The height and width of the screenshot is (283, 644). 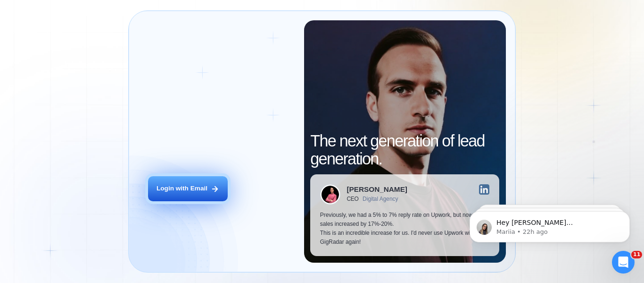 What do you see at coordinates (352, 199) in the screenshot?
I see `div: CEO` at bounding box center [352, 199].